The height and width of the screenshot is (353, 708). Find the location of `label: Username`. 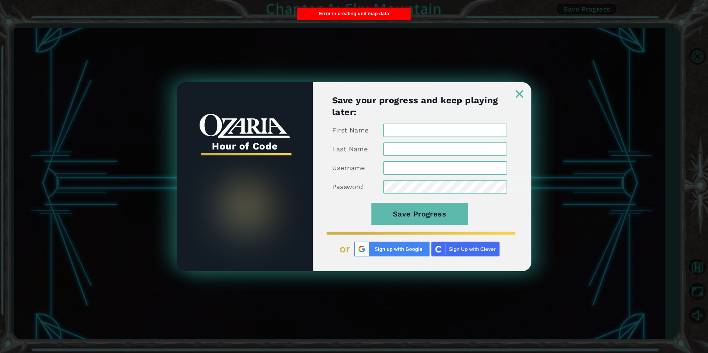

label: Username is located at coordinates (349, 168).